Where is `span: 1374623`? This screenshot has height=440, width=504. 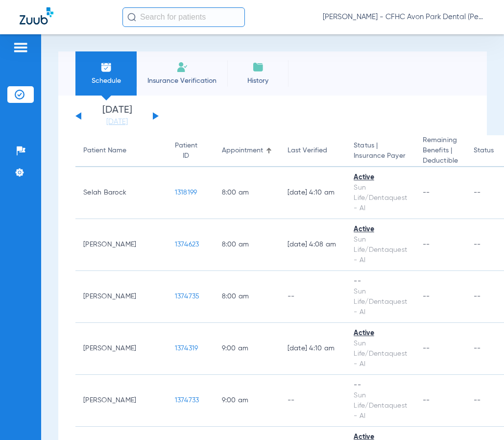 span: 1374623 is located at coordinates (187, 244).